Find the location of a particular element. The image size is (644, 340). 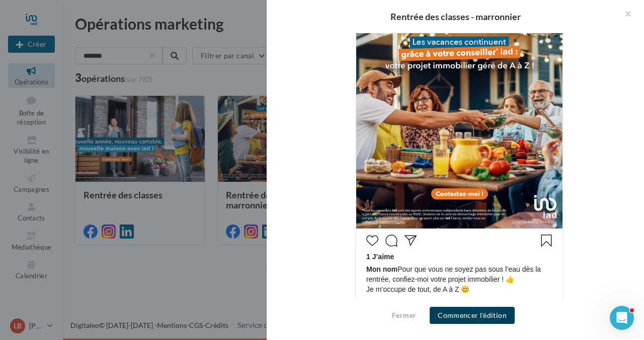

button: Fermer is located at coordinates (404, 316).